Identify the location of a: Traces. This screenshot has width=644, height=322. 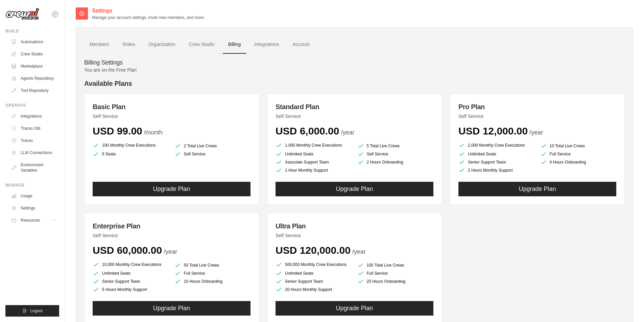
(33, 140).